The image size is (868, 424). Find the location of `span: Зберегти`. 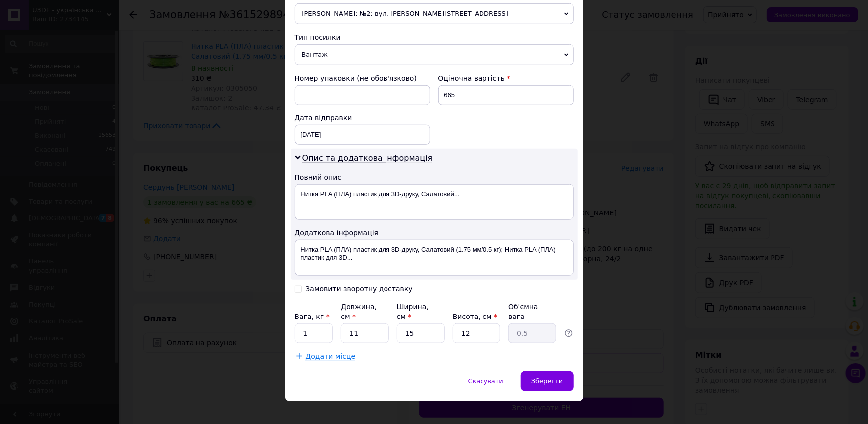

span: Зберегти is located at coordinates (547, 381).